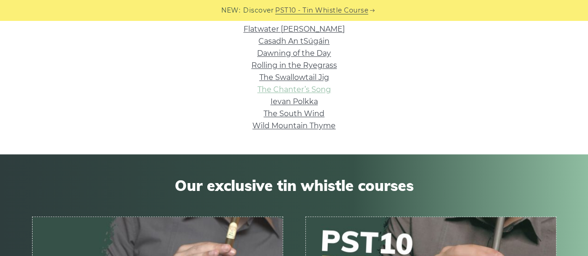 This screenshot has width=588, height=256. Describe the element at coordinates (294, 53) in the screenshot. I see `a: Dawning of the Day` at that location.